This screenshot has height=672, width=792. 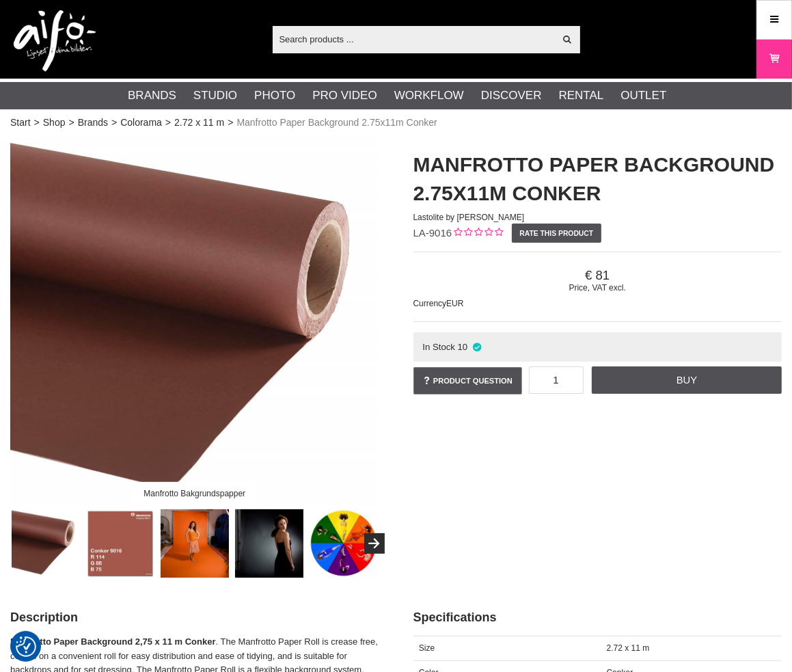 I want to click on a: Workflow, so click(x=429, y=95).